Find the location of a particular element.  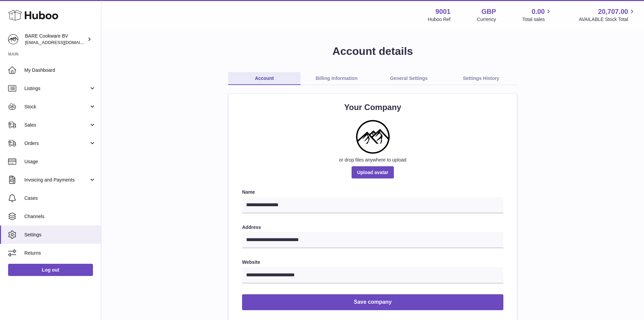

a: Settings History is located at coordinates (481, 78).